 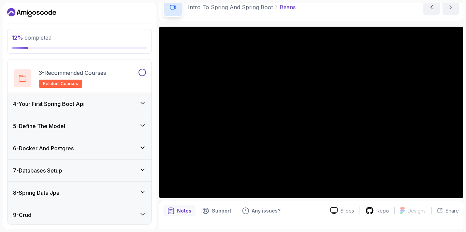 I want to click on p: Beans, so click(x=288, y=7).